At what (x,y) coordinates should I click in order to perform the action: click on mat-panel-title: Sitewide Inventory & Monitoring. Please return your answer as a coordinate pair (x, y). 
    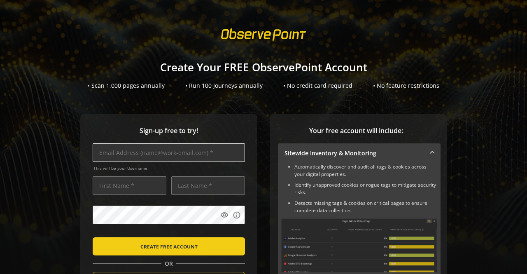
    Looking at the image, I should click on (354, 153).